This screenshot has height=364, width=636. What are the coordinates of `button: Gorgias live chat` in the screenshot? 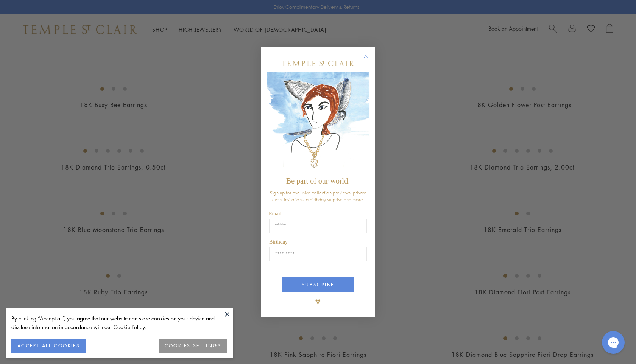 It's located at (15, 14).